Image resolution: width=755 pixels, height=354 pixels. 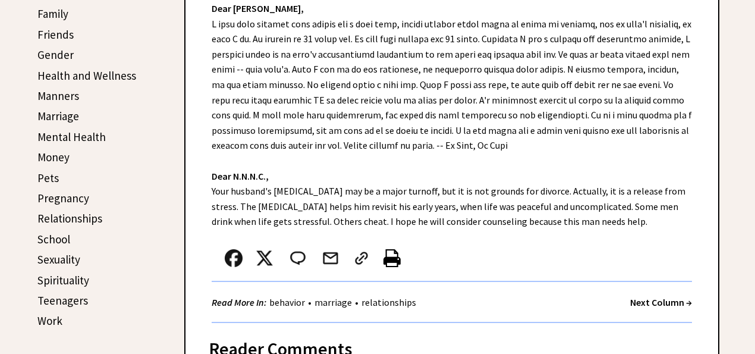 What do you see at coordinates (287, 302) in the screenshot?
I see `a: behavior` at bounding box center [287, 302].